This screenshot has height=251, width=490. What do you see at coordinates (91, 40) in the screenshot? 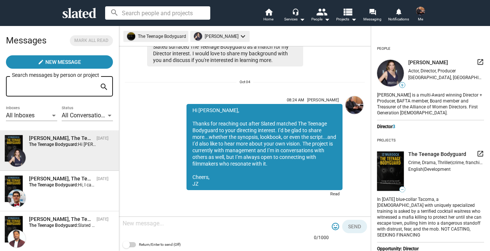
I see `button: Mark all read` at bounding box center [91, 40].